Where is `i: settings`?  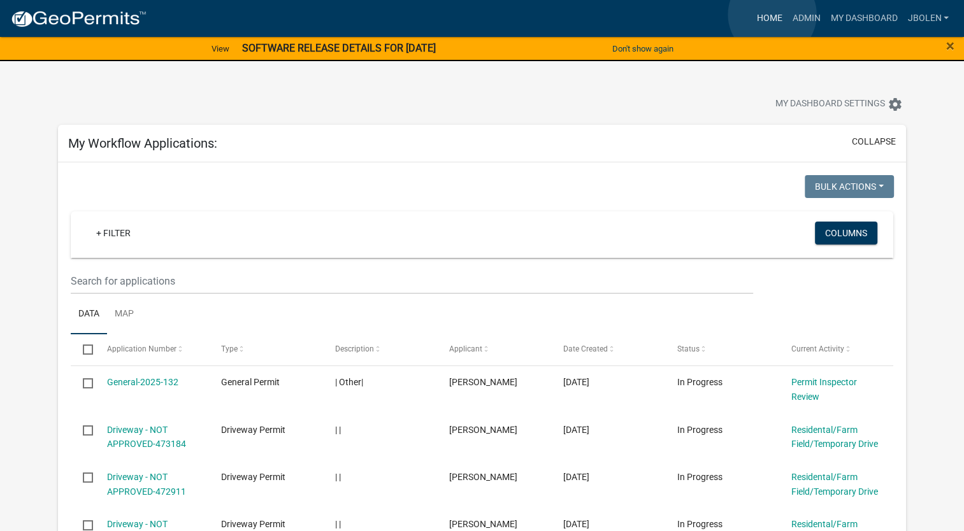
i: settings is located at coordinates (895, 104).